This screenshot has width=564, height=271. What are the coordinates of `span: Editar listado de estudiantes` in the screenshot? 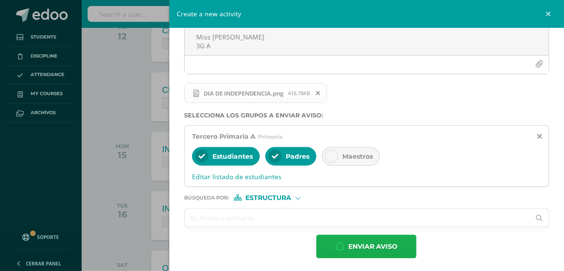 It's located at (366, 176).